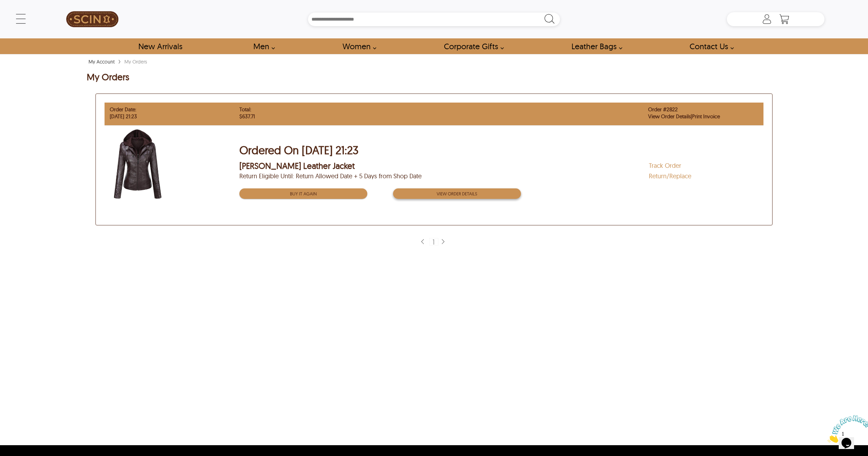  What do you see at coordinates (424, 242) in the screenshot?
I see `div: Back Arrow` at bounding box center [424, 242].